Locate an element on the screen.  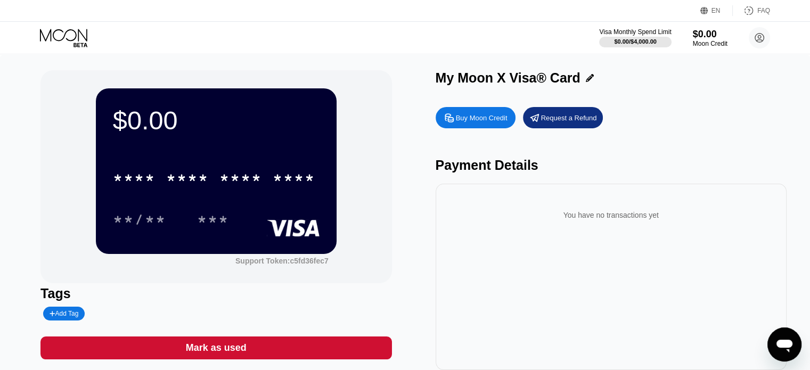
div: Moon Credit is located at coordinates (710, 44).